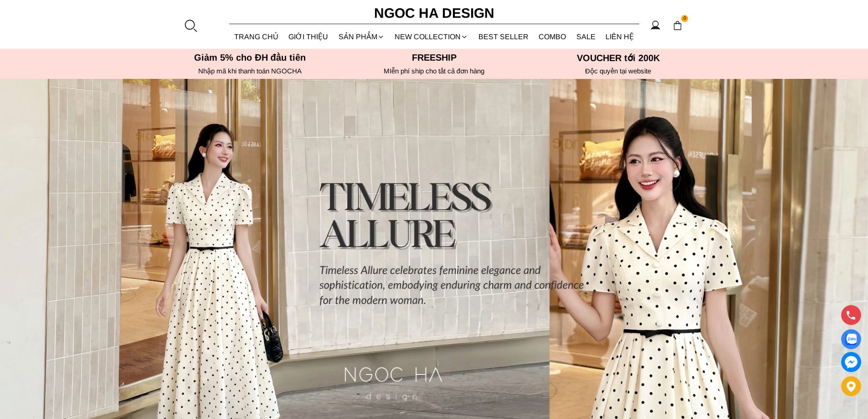 The height and width of the screenshot is (419, 868). What do you see at coordinates (586, 36) in the screenshot?
I see `a: SALE` at bounding box center [586, 36].